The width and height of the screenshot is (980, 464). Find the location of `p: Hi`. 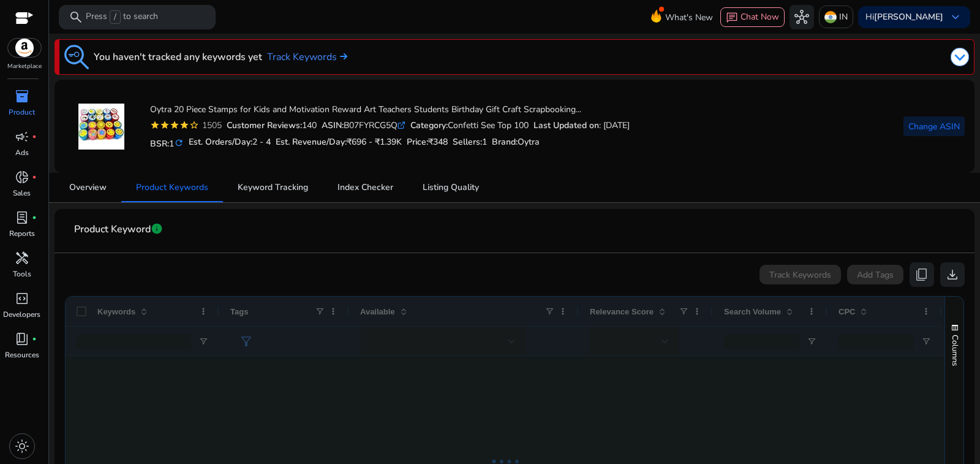

p: Hi is located at coordinates (904, 17).